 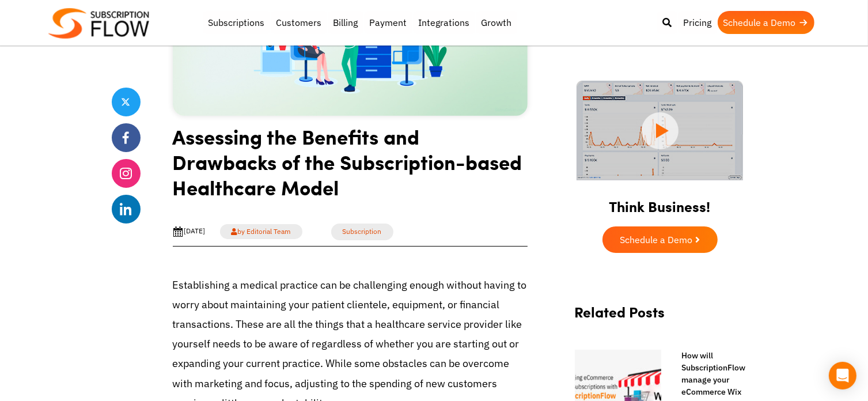 What do you see at coordinates (388, 23) in the screenshot?
I see `a: Payment` at bounding box center [388, 23].